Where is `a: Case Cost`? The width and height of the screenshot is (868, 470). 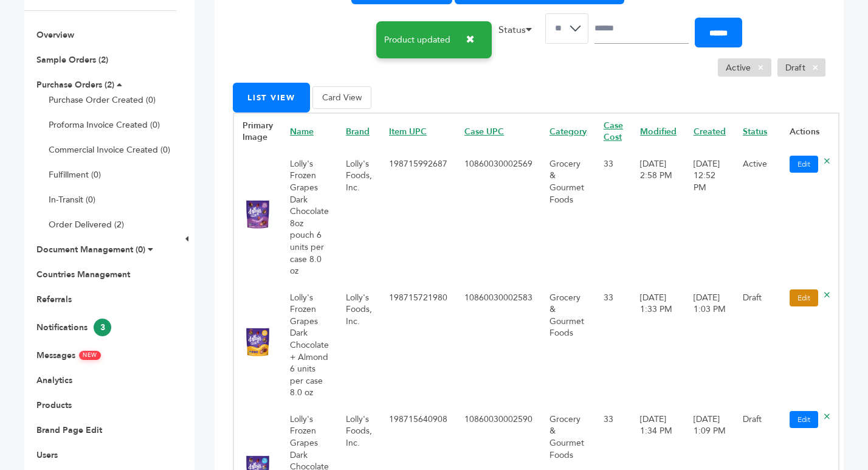 a: Case Cost is located at coordinates (614, 132).